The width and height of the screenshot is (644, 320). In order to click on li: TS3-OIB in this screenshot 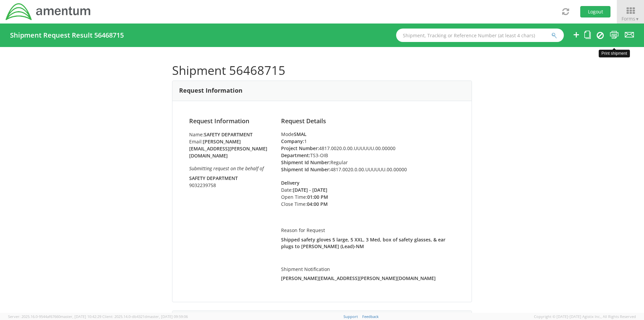, I will do `click(368, 155)`.